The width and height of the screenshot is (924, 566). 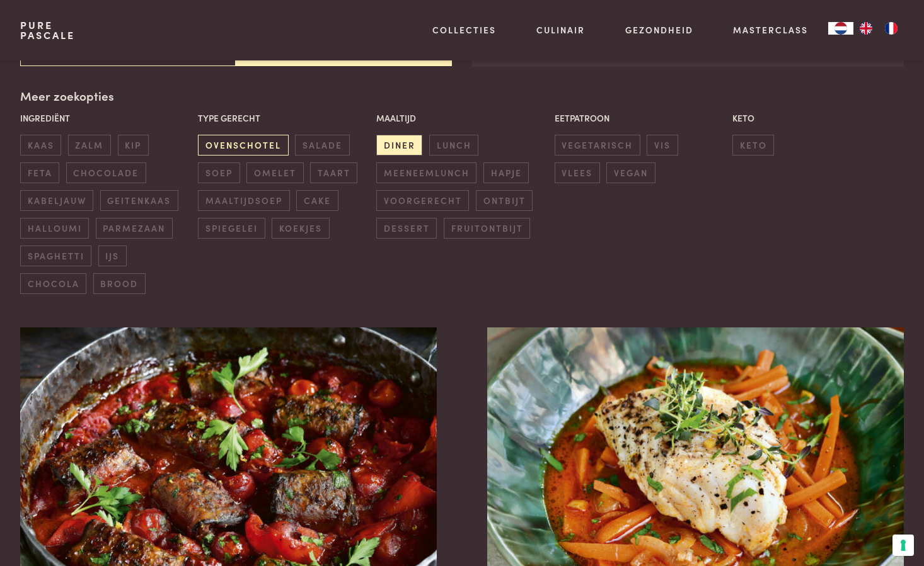 What do you see at coordinates (770, 30) in the screenshot?
I see `a: Masterclass` at bounding box center [770, 30].